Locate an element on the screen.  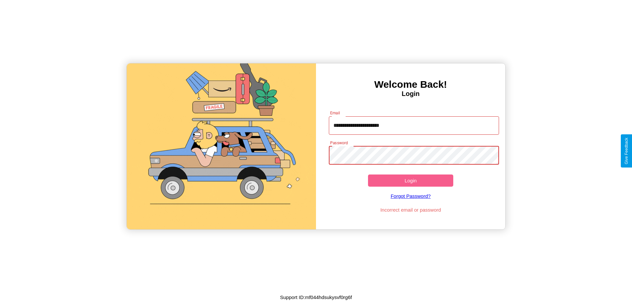
h3: Welcome Back! is located at coordinates (410, 85).